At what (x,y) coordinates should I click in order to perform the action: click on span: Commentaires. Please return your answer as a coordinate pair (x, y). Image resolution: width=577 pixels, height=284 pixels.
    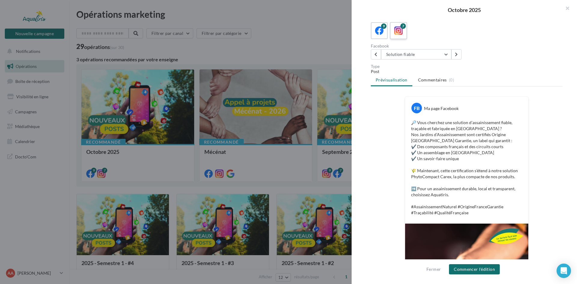
    Looking at the image, I should click on (432, 80).